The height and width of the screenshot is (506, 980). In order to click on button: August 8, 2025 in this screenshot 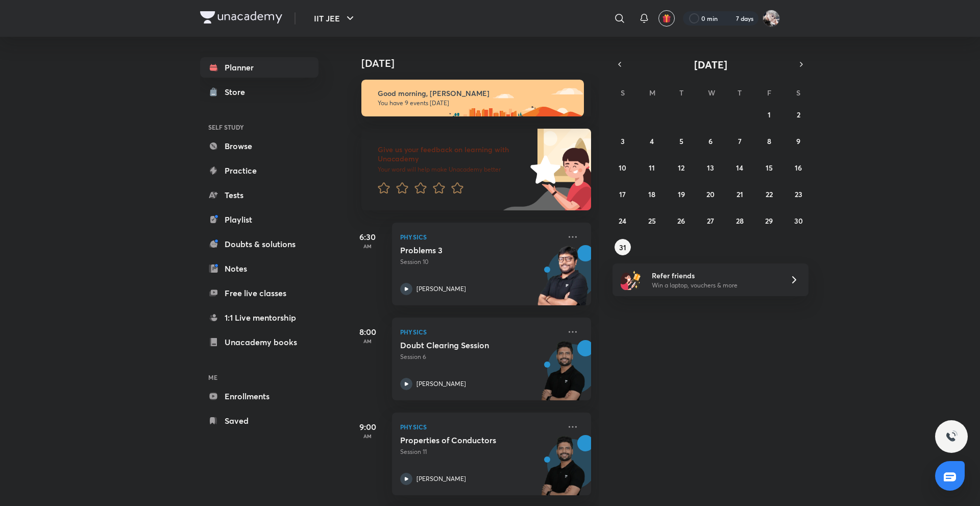, I will do `click(769, 141)`.